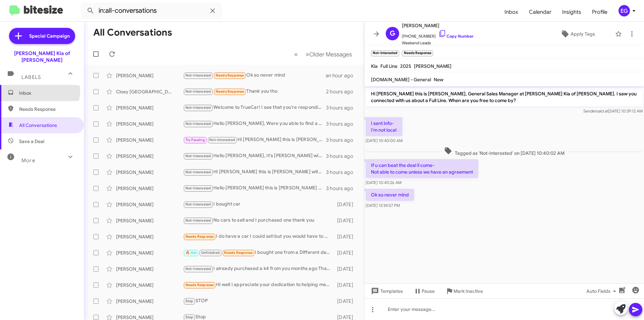 The image size is (644, 320). I want to click on a: Profile, so click(600, 12).